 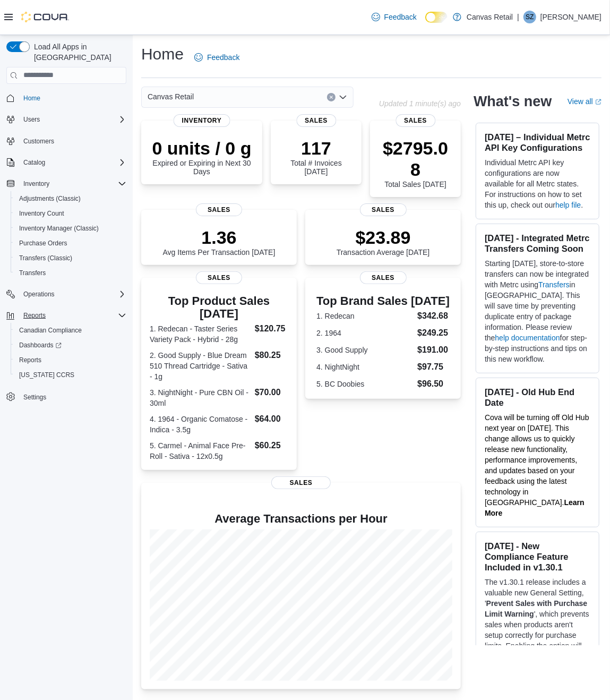 I want to click on p: 0 units / 0 g, so click(x=202, y=148).